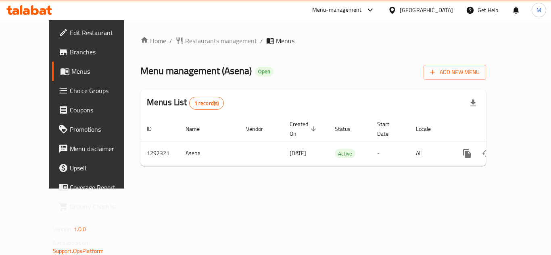 This screenshot has height=255, width=551. What do you see at coordinates (216, 41) in the screenshot?
I see `a: Restaurants management` at bounding box center [216, 41].